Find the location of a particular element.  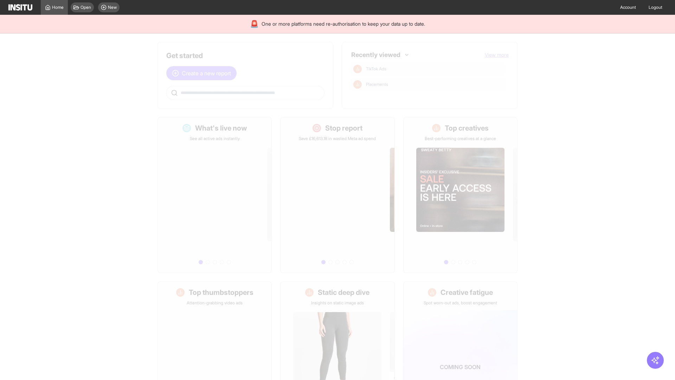

span: One or more platforms need re-authorisation to keep your data up to date. is located at coordinates (343, 24).